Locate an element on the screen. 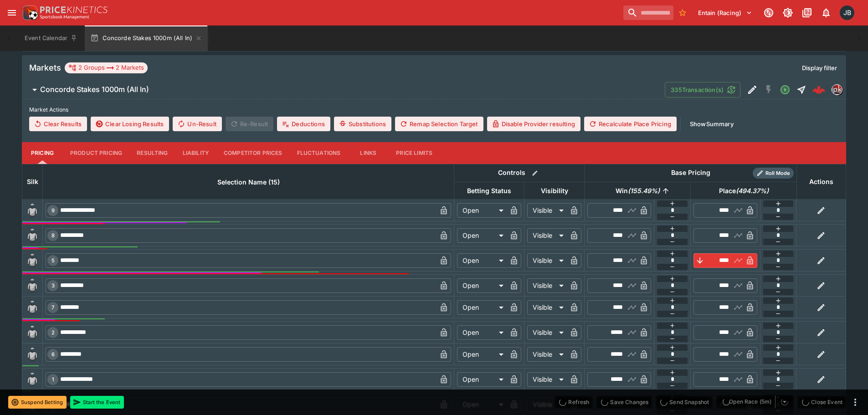 The height and width of the screenshot is (415, 868). th: Controls is located at coordinates (520, 173).